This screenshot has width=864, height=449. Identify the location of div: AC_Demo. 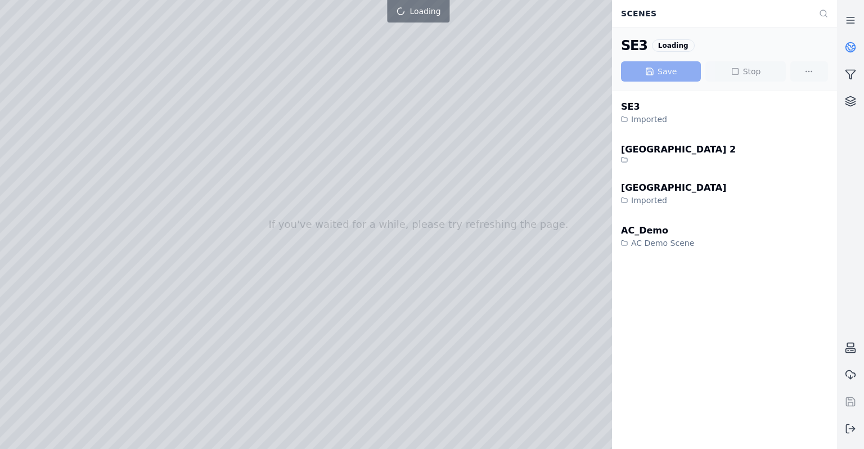
(657, 231).